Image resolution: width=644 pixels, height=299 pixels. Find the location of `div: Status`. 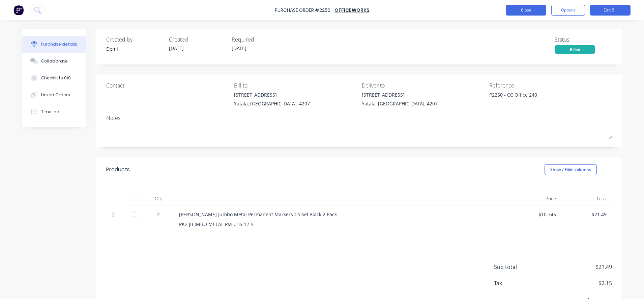

div: Status is located at coordinates (583, 40).